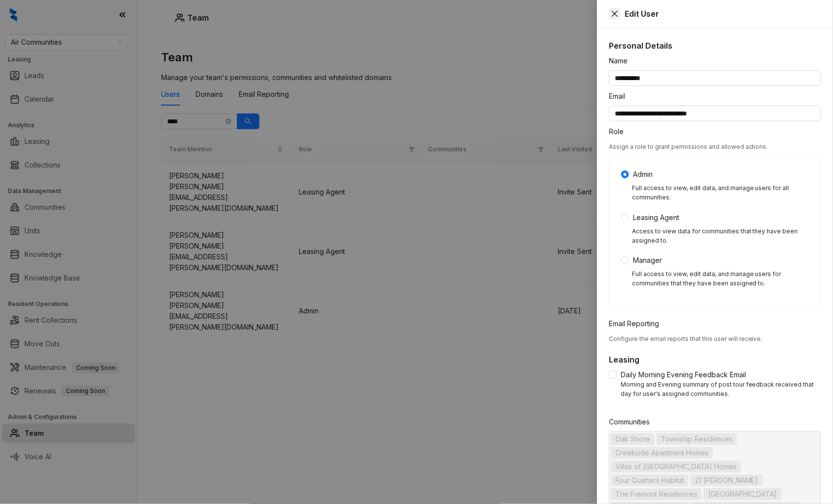  Describe the element at coordinates (650, 481) in the screenshot. I see `span: Four Quarters Habitat` at that location.